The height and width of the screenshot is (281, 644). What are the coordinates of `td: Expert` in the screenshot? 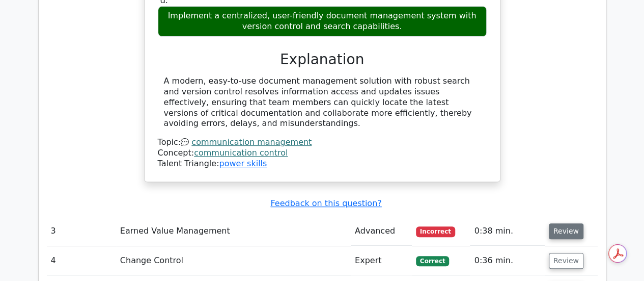 It's located at (381, 260).